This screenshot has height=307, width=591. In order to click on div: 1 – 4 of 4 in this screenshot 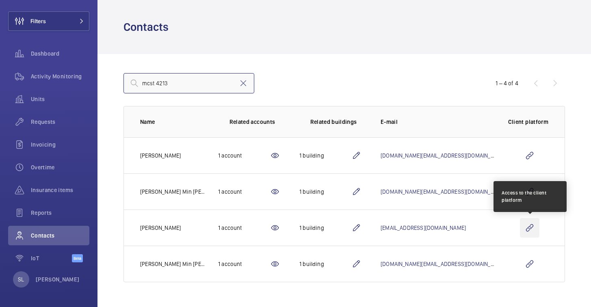, I will do `click(507, 83)`.